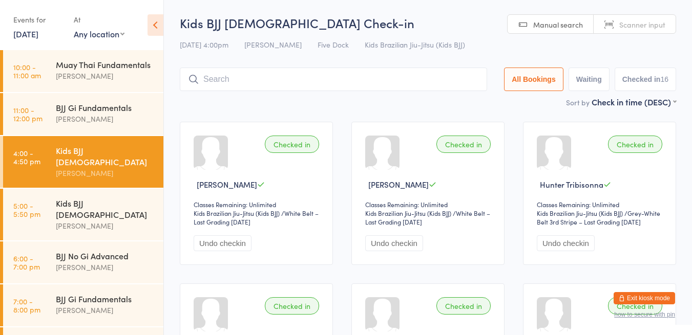 Image resolution: width=692 pixels, height=335 pixels. Describe the element at coordinates (558, 25) in the screenshot. I see `span: Manual search` at that location.